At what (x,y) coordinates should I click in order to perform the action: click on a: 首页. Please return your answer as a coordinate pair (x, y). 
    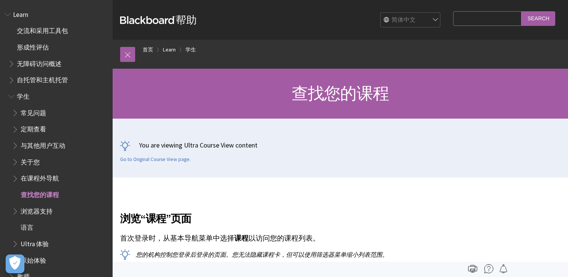
    Looking at the image, I should click on (148, 50).